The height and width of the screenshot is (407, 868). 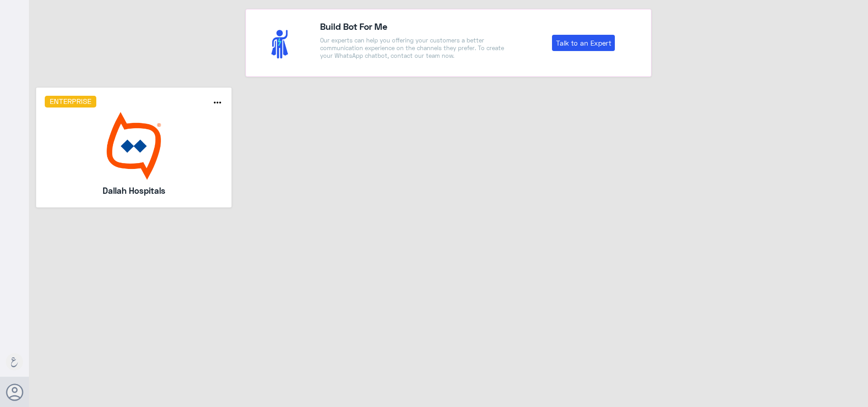 I want to click on button: Avatar, so click(x=14, y=392).